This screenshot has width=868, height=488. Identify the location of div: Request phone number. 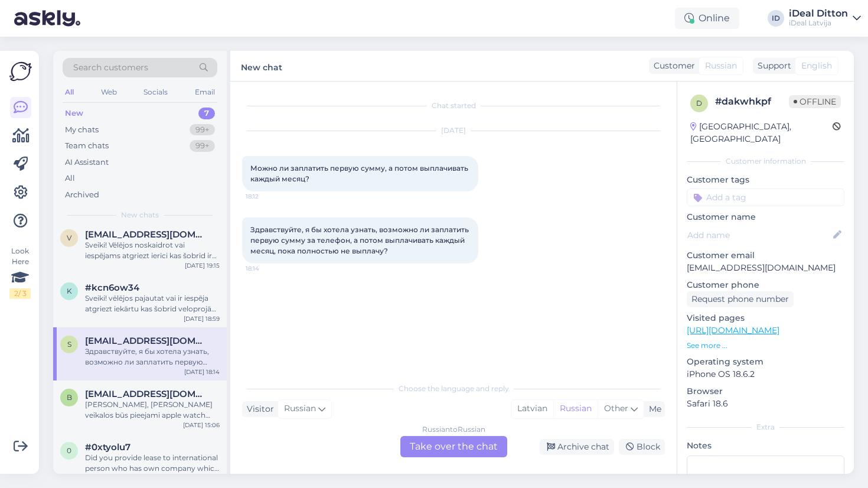
(740, 299).